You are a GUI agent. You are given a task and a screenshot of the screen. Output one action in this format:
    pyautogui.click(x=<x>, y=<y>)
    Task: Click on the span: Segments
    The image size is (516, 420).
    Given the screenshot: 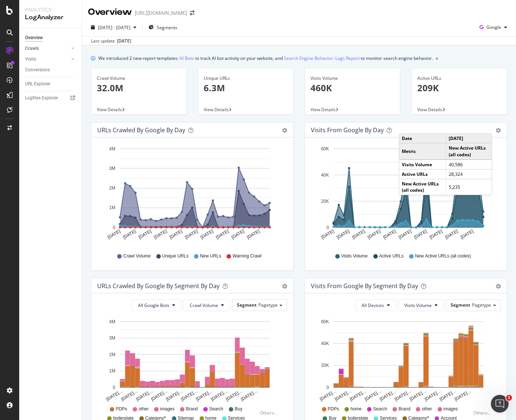 What is the action you would take?
    pyautogui.click(x=167, y=27)
    